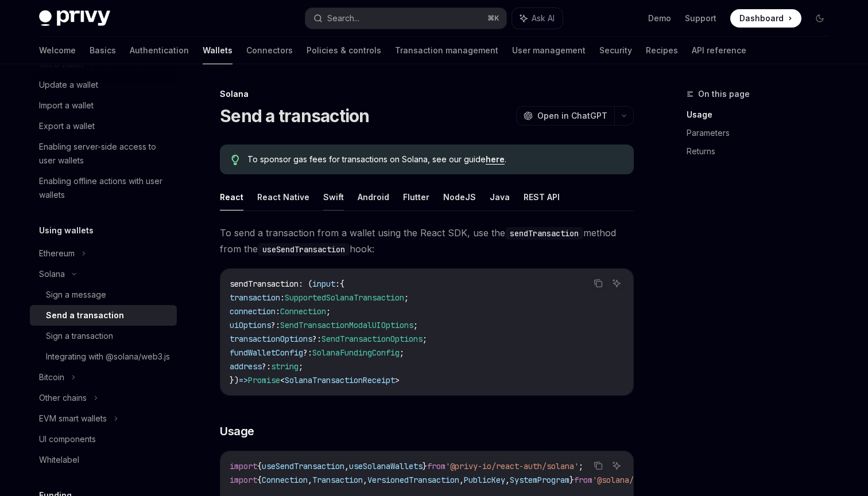 The width and height of the screenshot is (868, 496). What do you see at coordinates (344, 51) in the screenshot?
I see `a: Policies & controls` at bounding box center [344, 51].